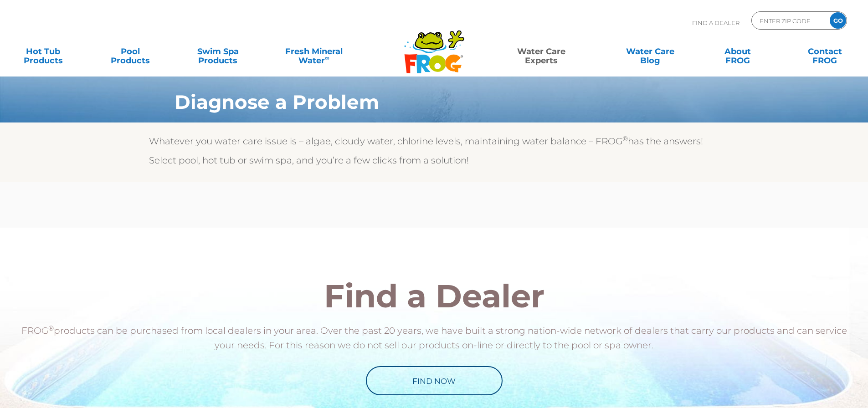  I want to click on p: Find A Dealer, so click(716, 23).